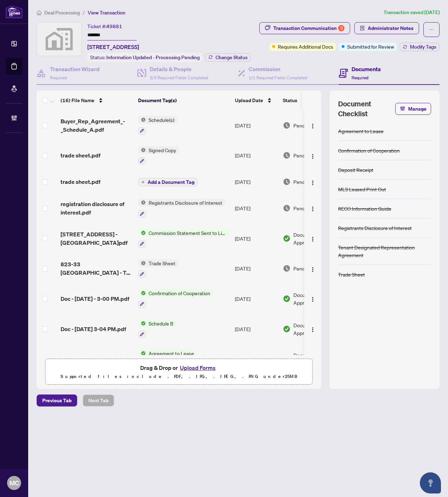 This screenshot has width=448, height=497. Describe the element at coordinates (57, 401) in the screenshot. I see `span: Previous Tab` at that location.